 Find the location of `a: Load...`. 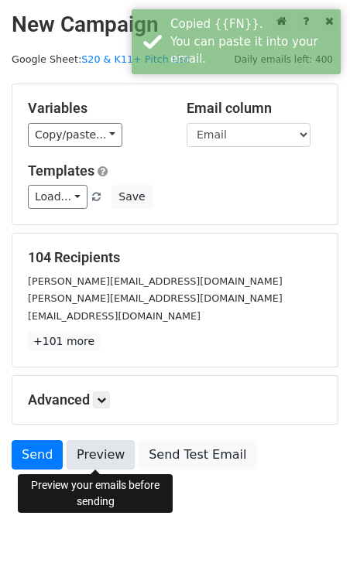

a: Load... is located at coordinates (57, 197).